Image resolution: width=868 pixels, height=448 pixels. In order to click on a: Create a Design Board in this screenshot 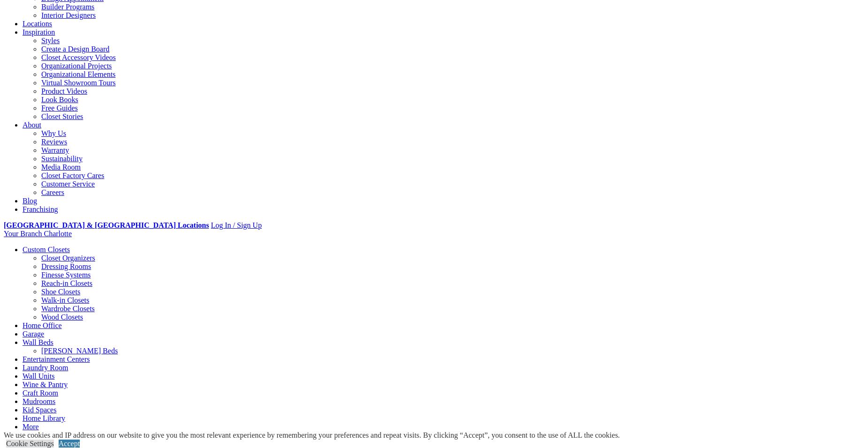, I will do `click(75, 48)`.